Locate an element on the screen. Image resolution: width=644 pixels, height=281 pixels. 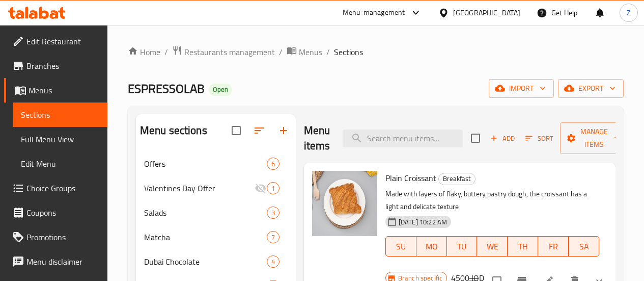
span: Restaurants management is located at coordinates (229, 52).